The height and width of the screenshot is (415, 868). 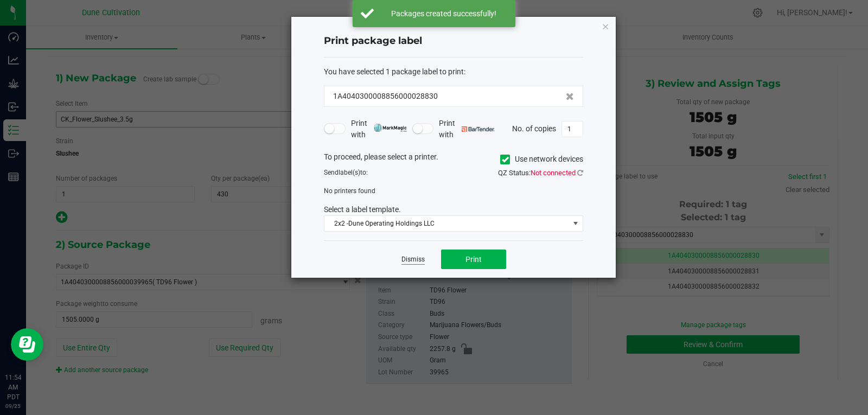 I want to click on img: mark_magic_cybra.png, so click(x=390, y=128).